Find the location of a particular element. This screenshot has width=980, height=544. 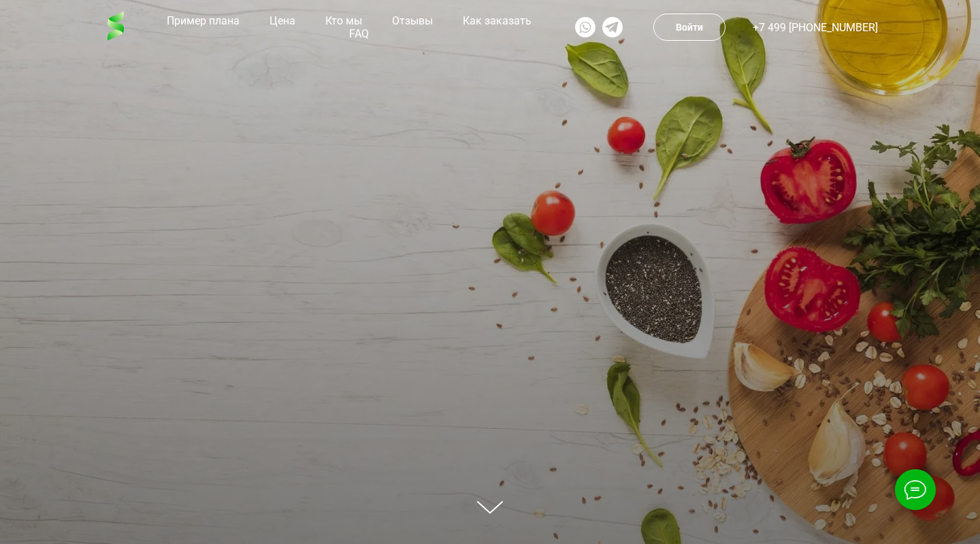

td: Войти is located at coordinates (690, 28).